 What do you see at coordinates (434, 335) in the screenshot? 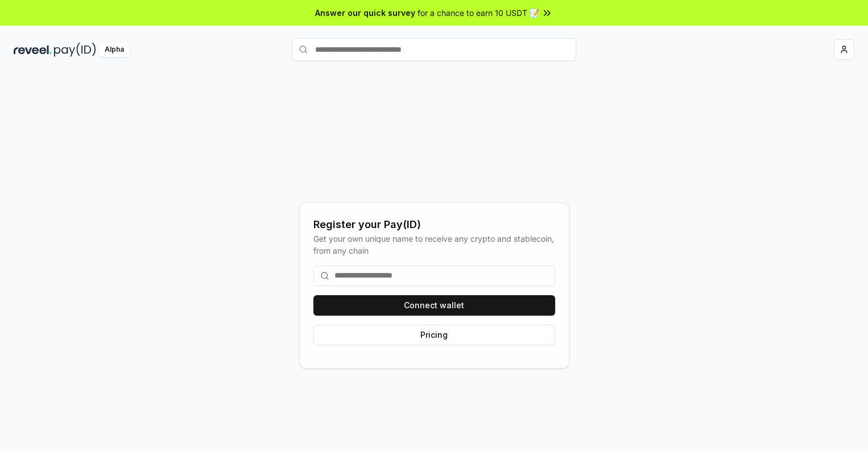
I see `button: Pricing` at bounding box center [434, 335].